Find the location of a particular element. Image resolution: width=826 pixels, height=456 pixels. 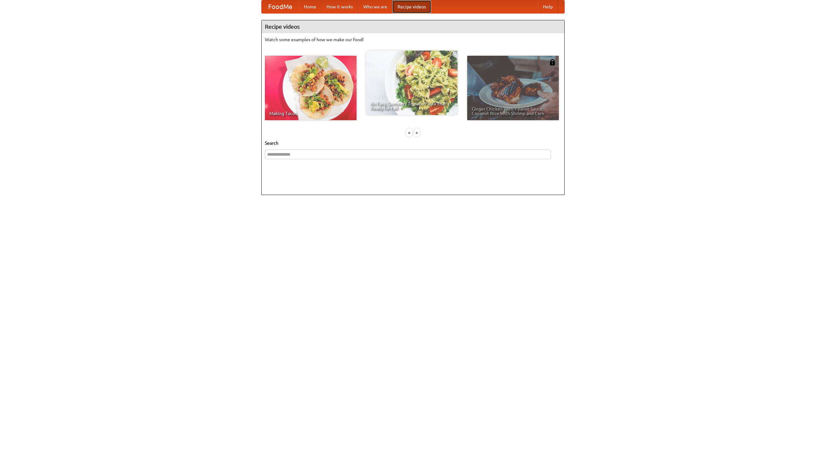

a: An Easy, Summery Tomato Pasta That's Ready for Fall is located at coordinates (412, 83).